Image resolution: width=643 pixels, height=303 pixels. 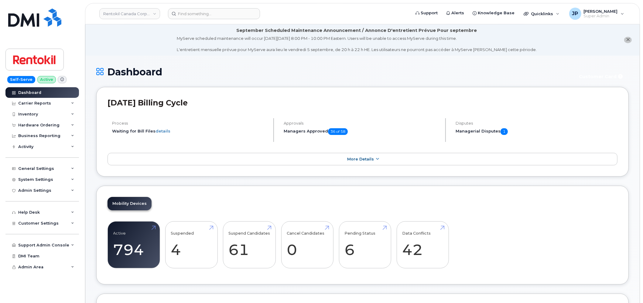 What do you see at coordinates (602, 77) in the screenshot?
I see `button: Customer Card` at bounding box center [602, 77].